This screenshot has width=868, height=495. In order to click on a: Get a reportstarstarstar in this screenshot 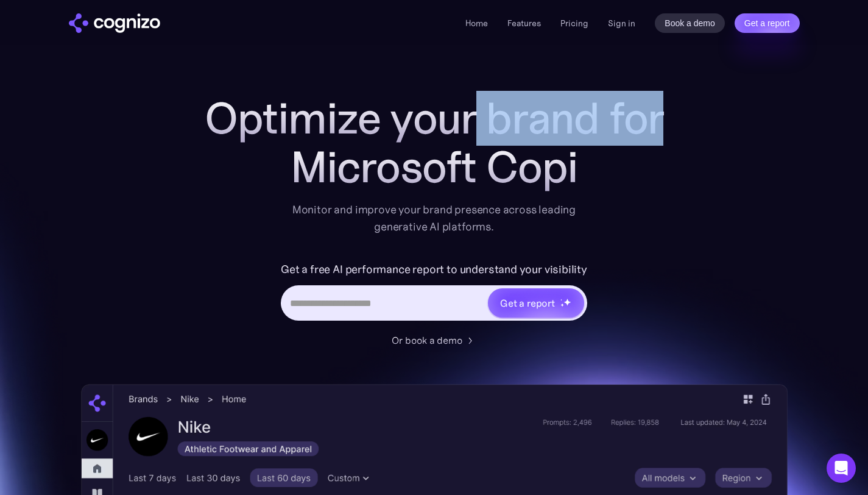, I will do `click(536, 303)`.